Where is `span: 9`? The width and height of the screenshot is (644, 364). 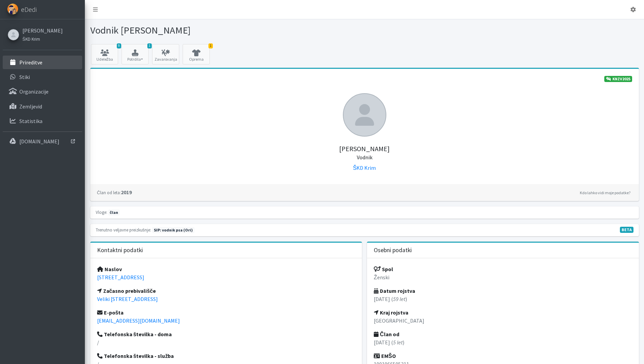 span: 9 is located at coordinates (119, 46).